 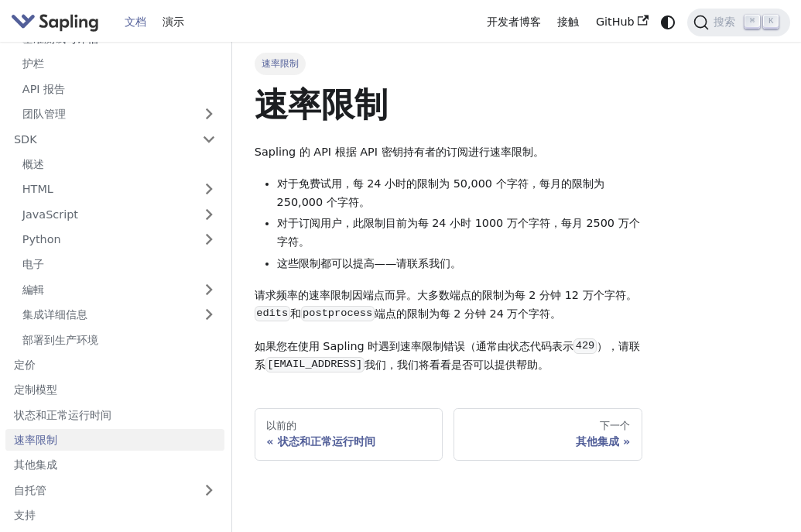 I want to click on font: HTML, so click(x=38, y=189).